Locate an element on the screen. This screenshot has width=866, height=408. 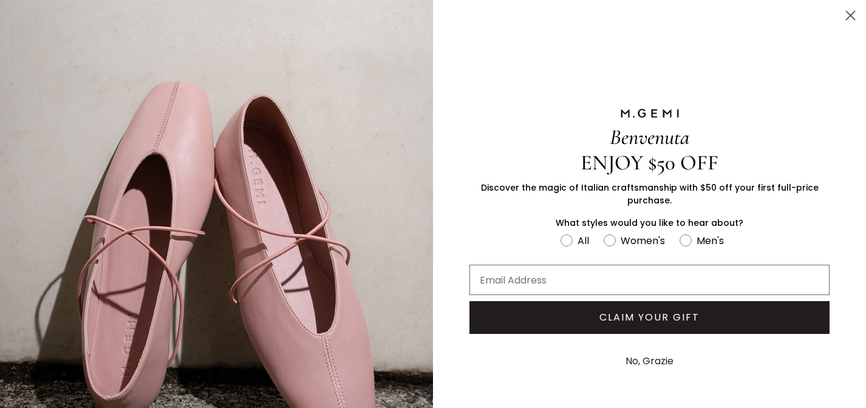
span: What styles would you like to hear about? is located at coordinates (649, 223).